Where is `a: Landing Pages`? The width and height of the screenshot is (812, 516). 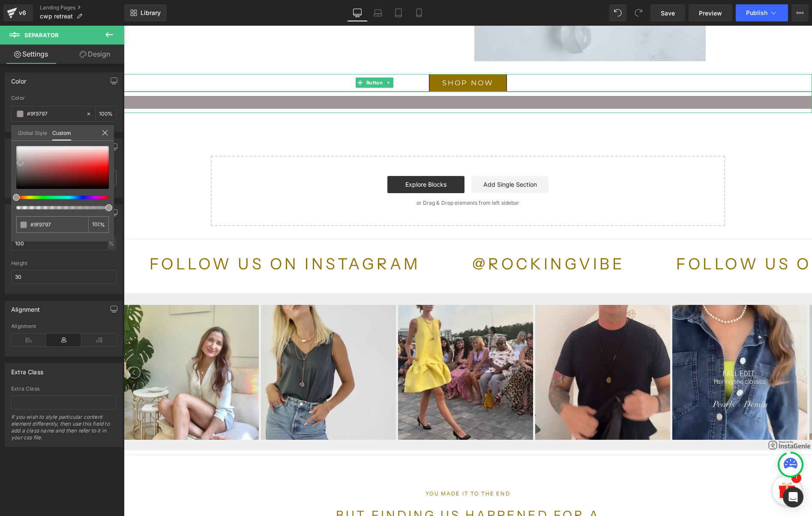
a: Landing Pages is located at coordinates (82, 7).